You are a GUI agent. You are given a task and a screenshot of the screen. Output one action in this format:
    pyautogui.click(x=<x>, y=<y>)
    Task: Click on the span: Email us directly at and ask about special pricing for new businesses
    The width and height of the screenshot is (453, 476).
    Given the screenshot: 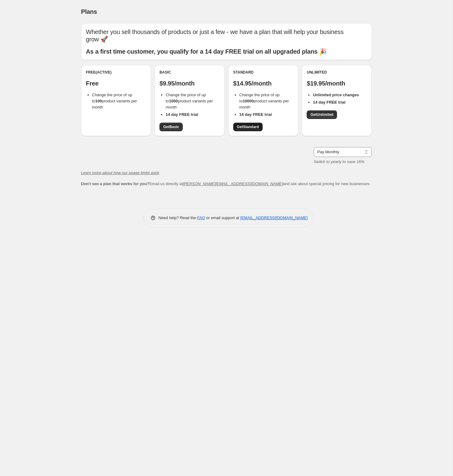 What is the action you would take?
    pyautogui.click(x=226, y=183)
    